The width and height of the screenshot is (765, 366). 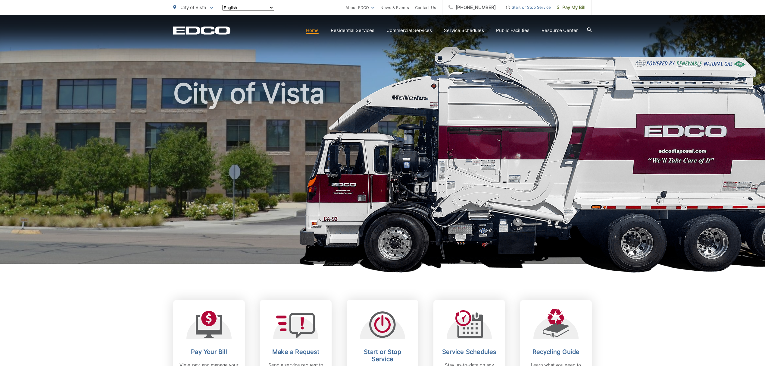 What do you see at coordinates (248, 8) in the screenshot?
I see `select: Select a language` at bounding box center [248, 8].